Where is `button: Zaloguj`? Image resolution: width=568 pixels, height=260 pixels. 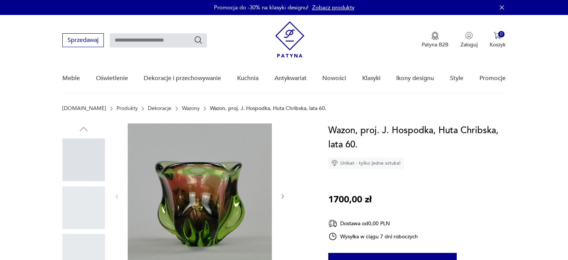
button: Zaloguj is located at coordinates (469, 40).